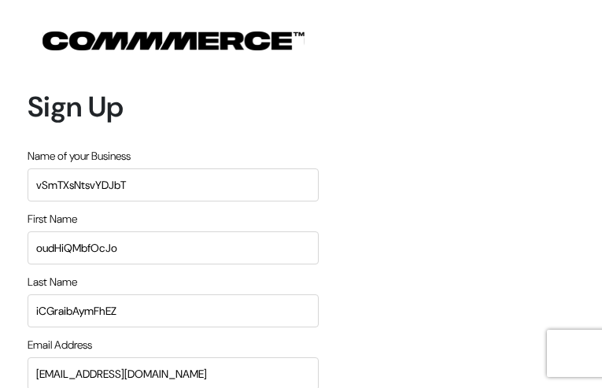  I want to click on label: First Name, so click(52, 219).